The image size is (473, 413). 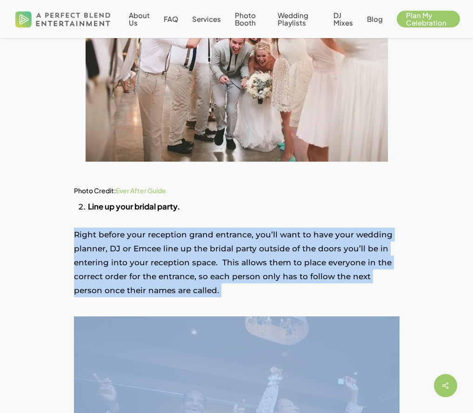 What do you see at coordinates (375, 19) in the screenshot?
I see `a: Blog` at bounding box center [375, 19].